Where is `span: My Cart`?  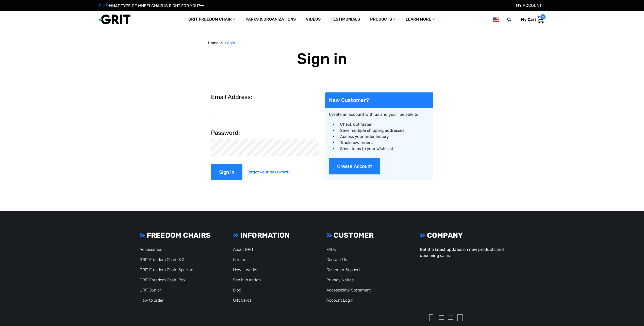
span: My Cart is located at coordinates (529, 19).